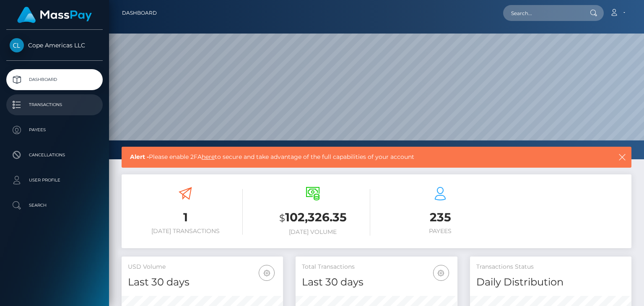 The height and width of the screenshot is (306, 644). I want to click on h3: 102,326.35, so click(313, 218).